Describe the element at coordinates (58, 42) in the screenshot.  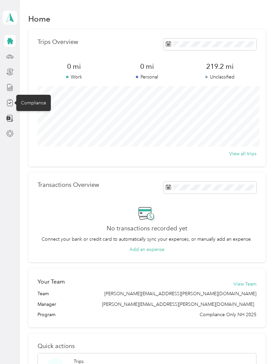
I see `p: Trips Overview` at that location.